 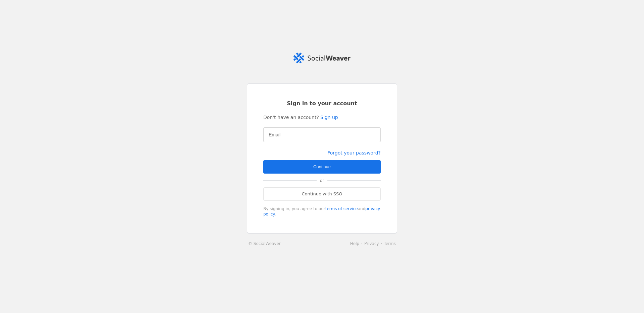 What do you see at coordinates (322, 194) in the screenshot?
I see `a: Continue with SSO` at bounding box center [322, 194].